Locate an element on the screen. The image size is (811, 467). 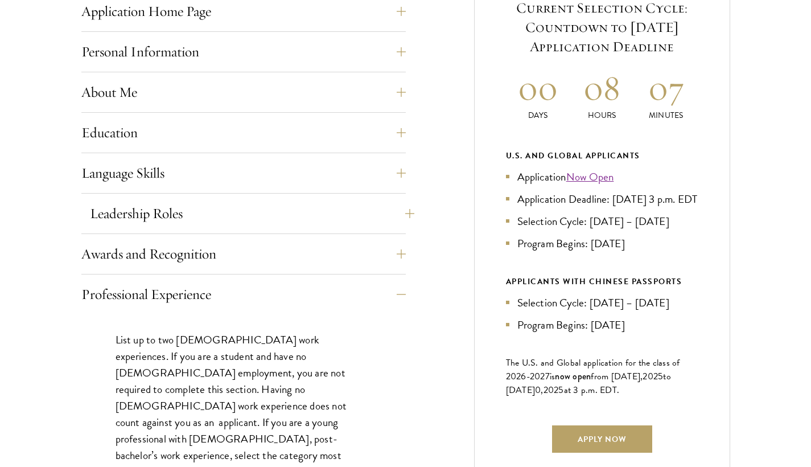
p: Days is located at coordinates (538, 115).